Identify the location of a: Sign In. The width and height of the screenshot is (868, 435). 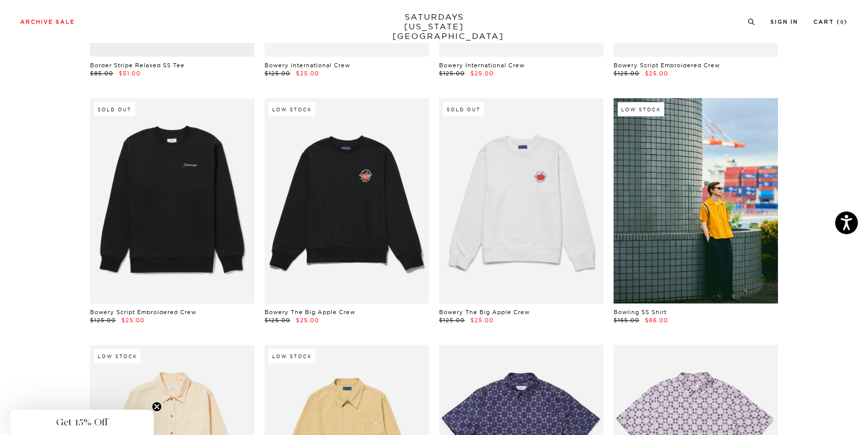
(784, 22).